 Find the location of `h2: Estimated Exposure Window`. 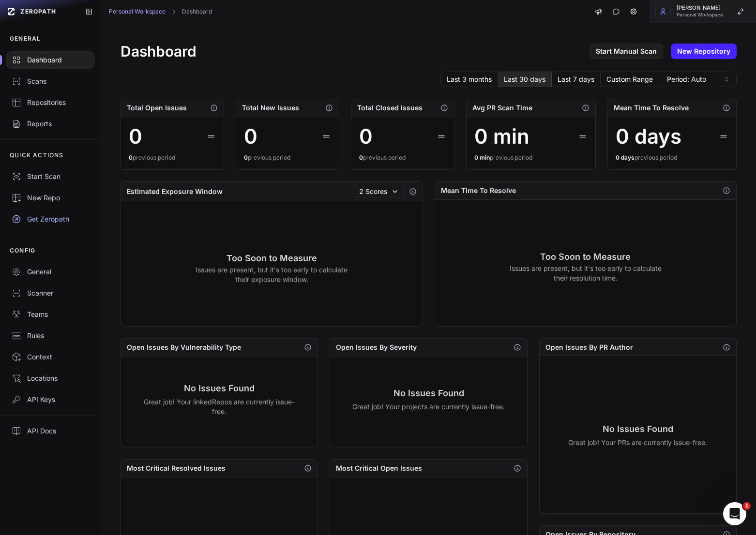

h2: Estimated Exposure Window is located at coordinates (175, 192).